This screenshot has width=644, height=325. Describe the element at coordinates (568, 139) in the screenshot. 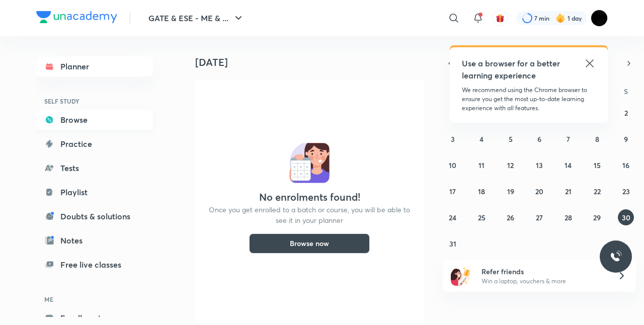

I see `button: August 7, 2025` at that location.